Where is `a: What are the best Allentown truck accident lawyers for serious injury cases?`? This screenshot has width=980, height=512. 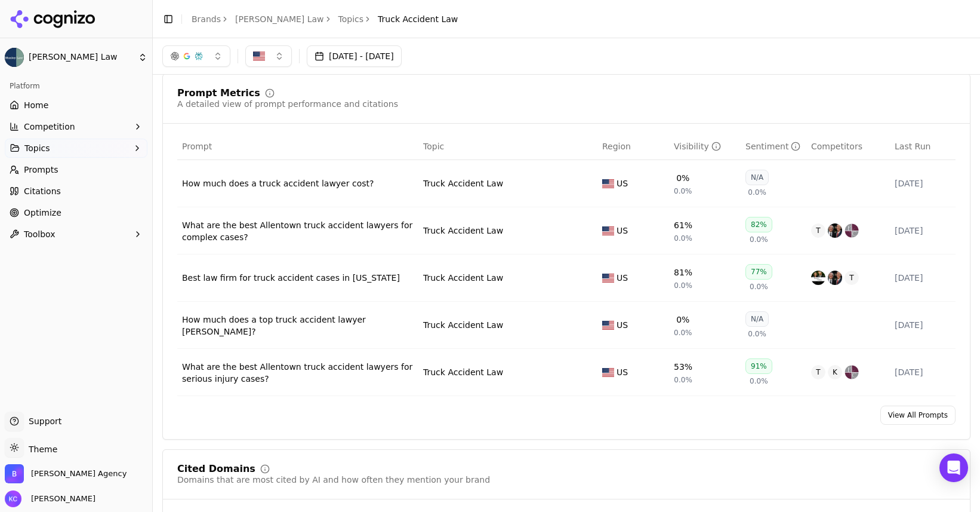 a: What are the best Allentown truck accident lawyers for serious injury cases? is located at coordinates (298, 372).